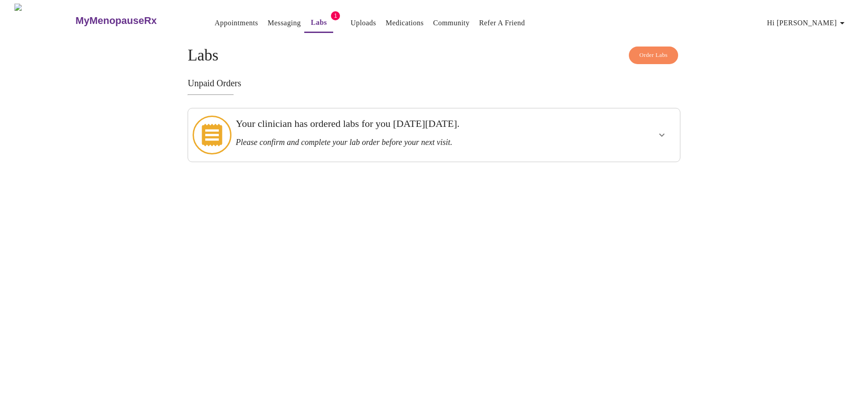 This screenshot has height=415, width=868. Describe the element at coordinates (502, 23) in the screenshot. I see `button: Refer a Friend` at that location.